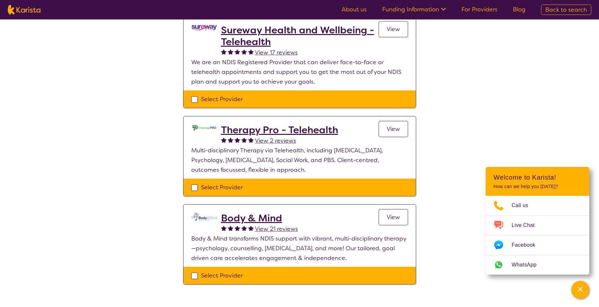  What do you see at coordinates (566, 10) in the screenshot?
I see `span: Back to search` at bounding box center [566, 10].